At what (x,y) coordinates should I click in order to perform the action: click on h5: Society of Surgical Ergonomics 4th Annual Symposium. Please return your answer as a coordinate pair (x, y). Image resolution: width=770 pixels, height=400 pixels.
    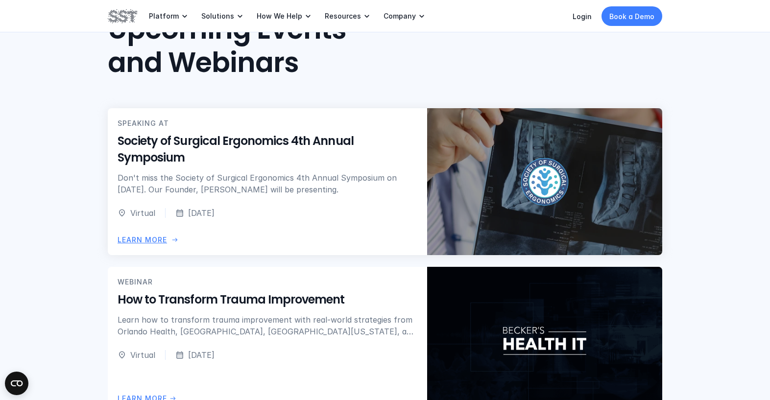
    Looking at the image, I should click on (267, 149).